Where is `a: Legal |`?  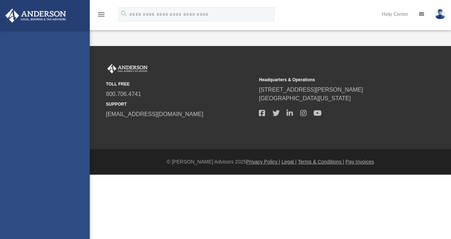 a: Legal | is located at coordinates (289, 162).